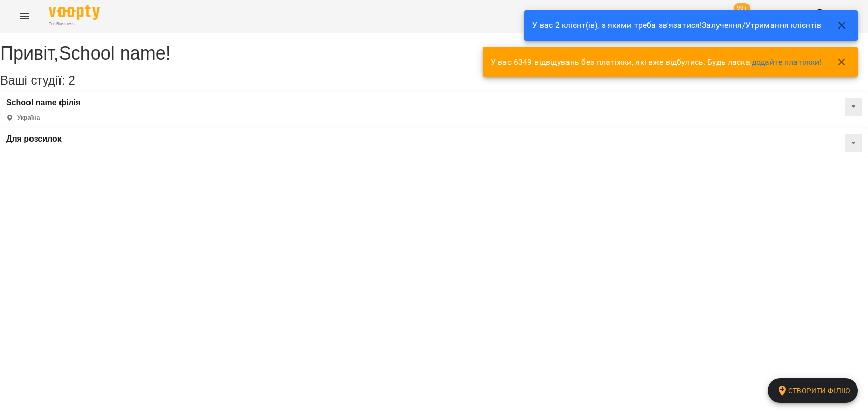 The width and height of the screenshot is (868, 413). Describe the element at coordinates (742, 8) in the screenshot. I see `span: 99+` at that location.